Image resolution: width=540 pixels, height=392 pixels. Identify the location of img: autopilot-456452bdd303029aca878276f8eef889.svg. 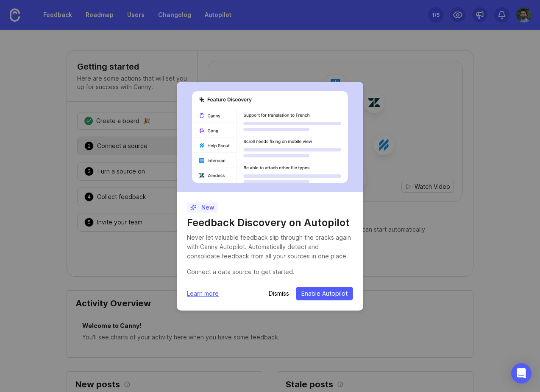
(270, 137).